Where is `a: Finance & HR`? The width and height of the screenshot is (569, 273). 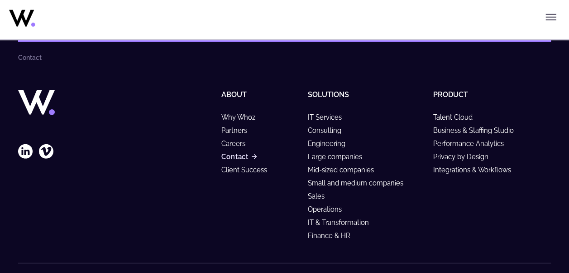
a: Finance & HR is located at coordinates (333, 235).